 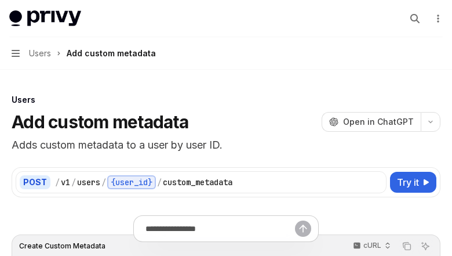 What do you see at coordinates (100, 122) in the screenshot?
I see `h1: Add custom metadata` at bounding box center [100, 122].